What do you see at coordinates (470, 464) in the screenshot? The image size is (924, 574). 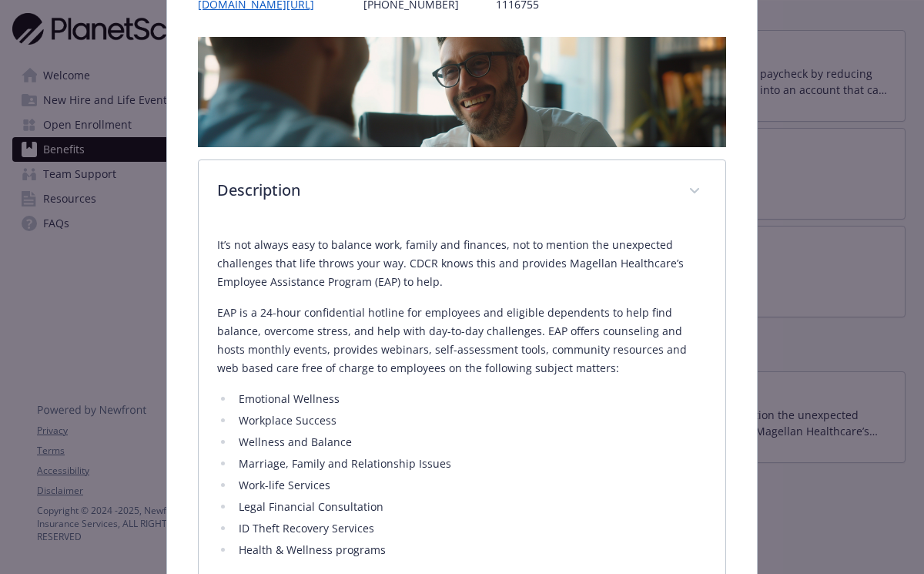 I see `li: Marriage, Family and Relationship Issues` at bounding box center [470, 464].